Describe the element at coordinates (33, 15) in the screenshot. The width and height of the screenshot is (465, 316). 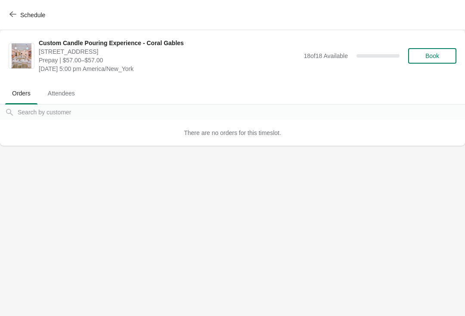
I see `span: Schedule` at that location.